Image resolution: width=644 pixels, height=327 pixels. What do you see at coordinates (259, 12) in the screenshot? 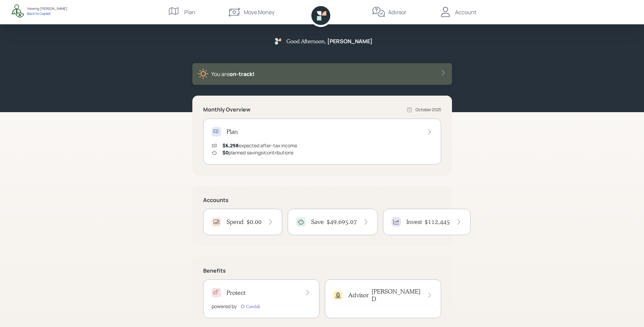
I see `div: Move Money` at bounding box center [259, 12].